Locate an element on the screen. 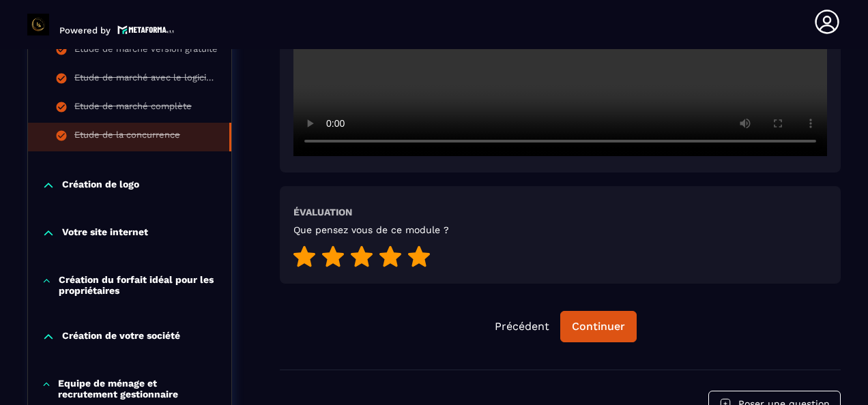 Image resolution: width=868 pixels, height=405 pixels. p: Création de logo is located at coordinates (100, 185).